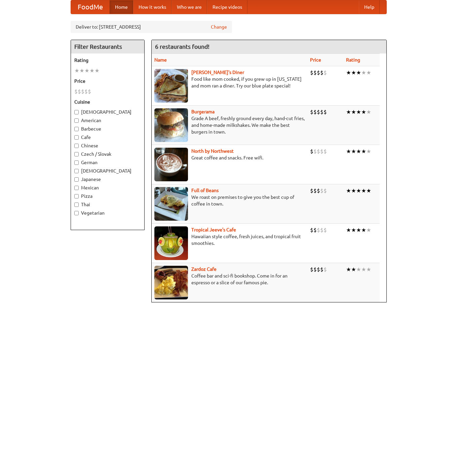 The width and height of the screenshot is (457, 476). What do you see at coordinates (152, 7) in the screenshot?
I see `a: How it works` at bounding box center [152, 7].